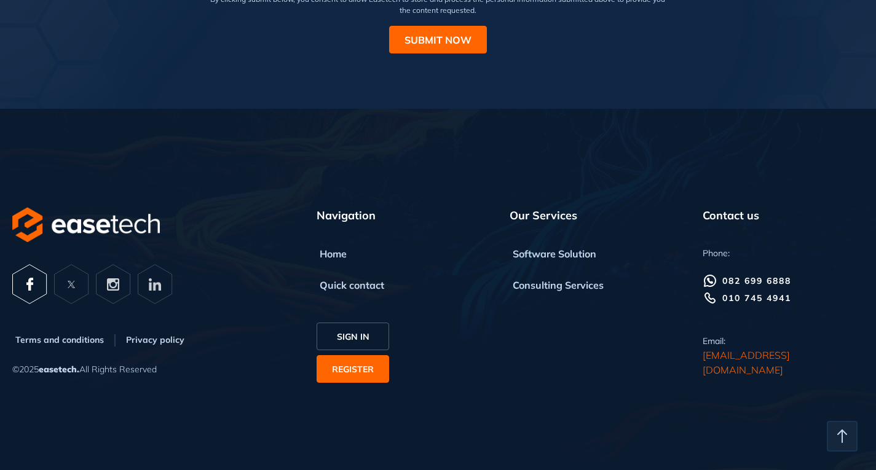  Describe the element at coordinates (60, 340) in the screenshot. I see `span: Terms and conditions` at that location.